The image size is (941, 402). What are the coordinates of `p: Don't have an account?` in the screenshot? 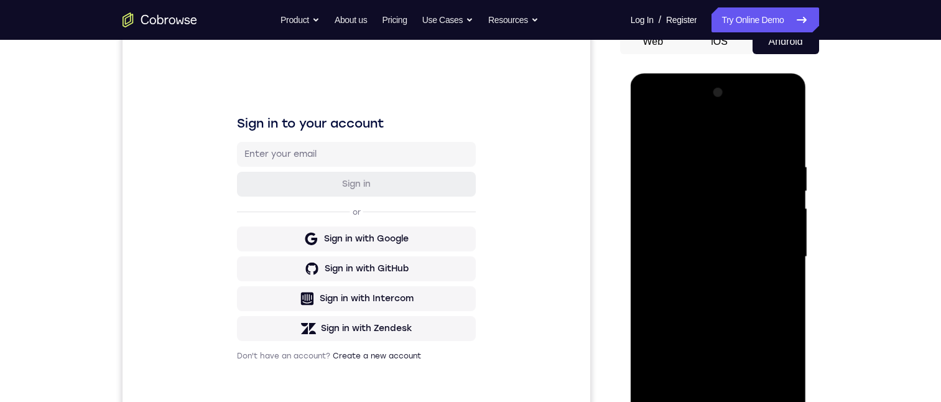 It's located at (234, 326).